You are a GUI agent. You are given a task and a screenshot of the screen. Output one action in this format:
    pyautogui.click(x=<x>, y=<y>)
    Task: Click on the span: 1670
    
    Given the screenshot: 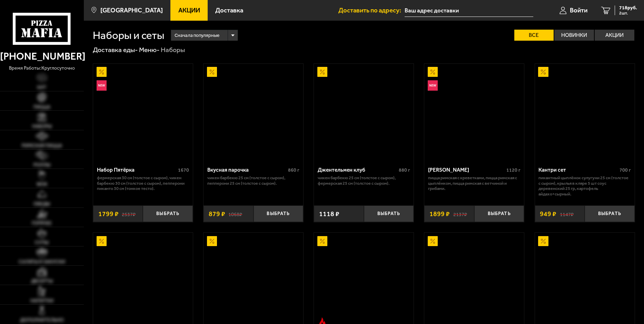 What is the action you would take?
    pyautogui.click(x=184, y=170)
    